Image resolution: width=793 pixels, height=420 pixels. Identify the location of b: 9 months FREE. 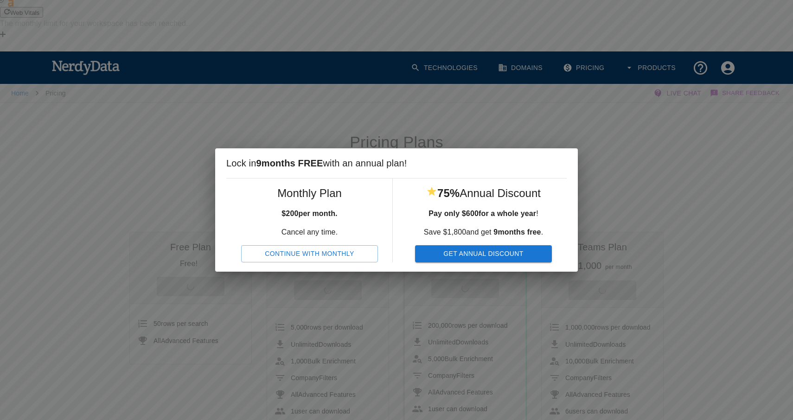
(289, 163).